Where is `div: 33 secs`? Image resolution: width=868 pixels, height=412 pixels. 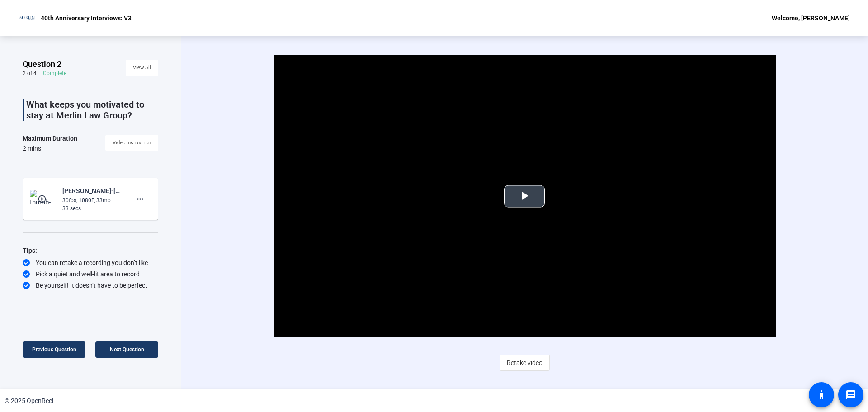
div: 33 secs is located at coordinates (93, 208).